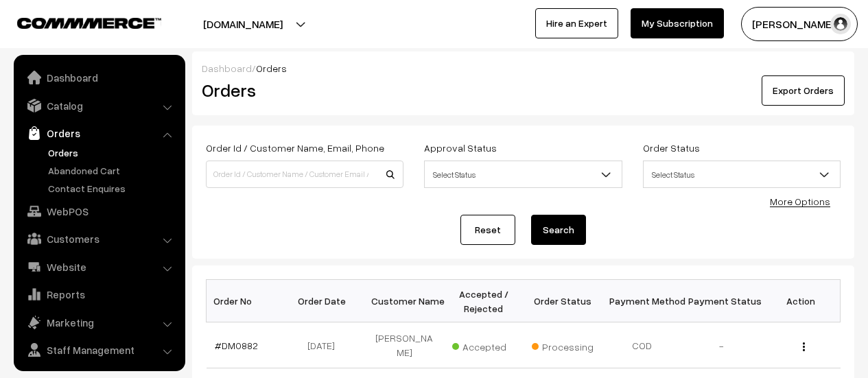 The width and height of the screenshot is (868, 378). I want to click on button: Search, so click(558, 230).